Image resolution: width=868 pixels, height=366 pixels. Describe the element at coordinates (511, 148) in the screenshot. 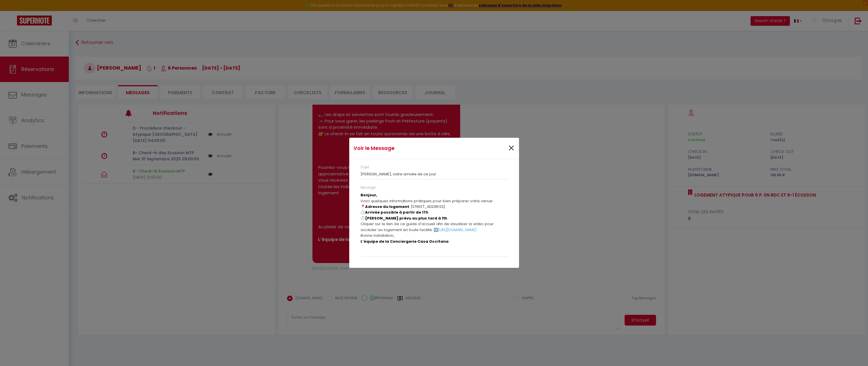

I see `button: Close` at that location.